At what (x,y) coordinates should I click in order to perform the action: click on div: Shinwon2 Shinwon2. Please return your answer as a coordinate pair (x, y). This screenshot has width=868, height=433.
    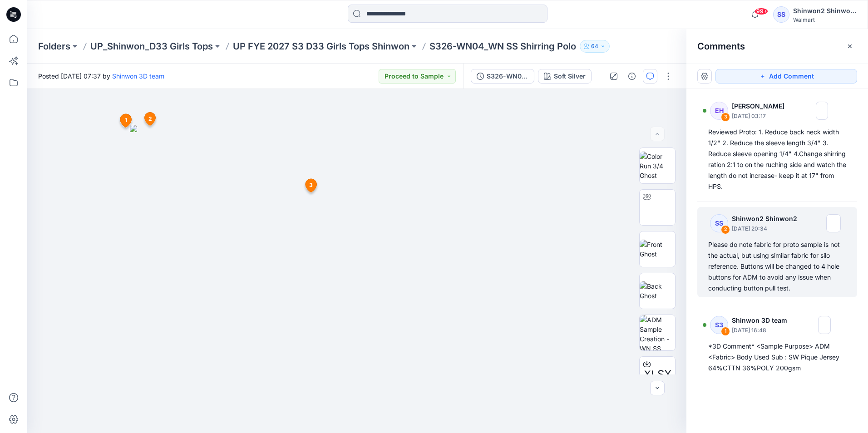
    Looking at the image, I should click on (825, 11).